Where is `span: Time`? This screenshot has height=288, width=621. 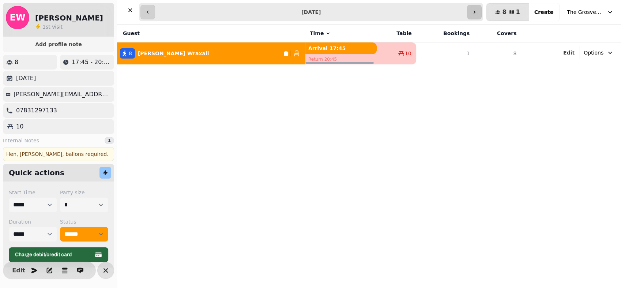
span: Time is located at coordinates (317, 33).